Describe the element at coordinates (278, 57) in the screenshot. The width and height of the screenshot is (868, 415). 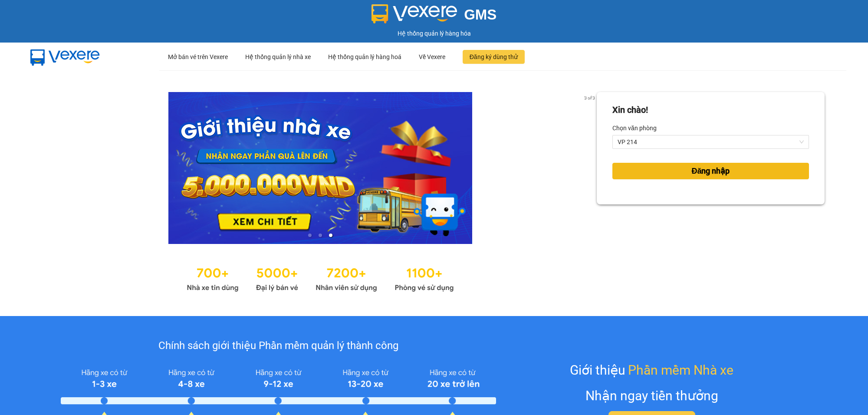
I see `div: Hệ thống quản lý nhà xe` at that location.